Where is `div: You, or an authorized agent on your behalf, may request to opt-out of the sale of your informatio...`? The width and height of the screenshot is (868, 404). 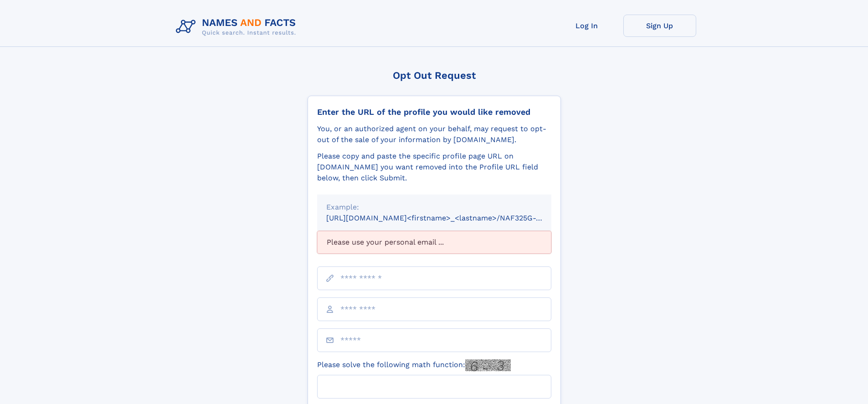 div: You, or an authorized agent on your behalf, may request to opt-out of the sale of your informatio... is located at coordinates (434, 134).